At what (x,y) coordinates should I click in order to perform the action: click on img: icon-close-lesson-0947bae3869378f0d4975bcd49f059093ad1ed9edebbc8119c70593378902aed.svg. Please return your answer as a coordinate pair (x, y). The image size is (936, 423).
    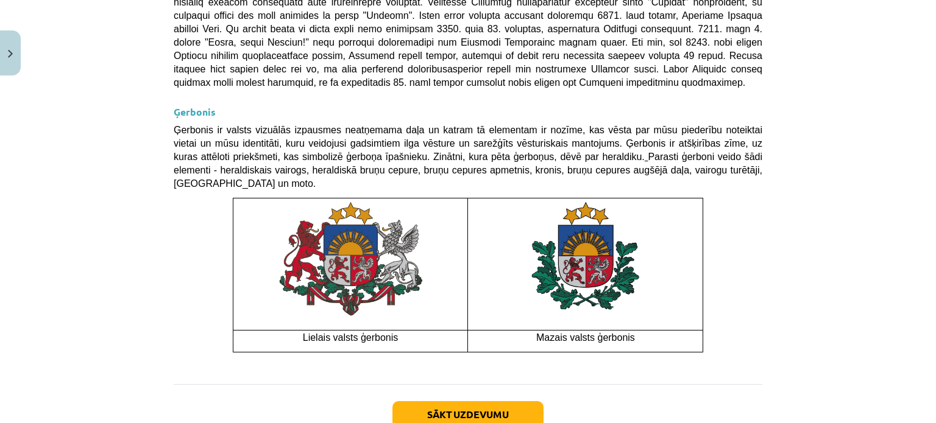
    Looking at the image, I should click on (10, 54).